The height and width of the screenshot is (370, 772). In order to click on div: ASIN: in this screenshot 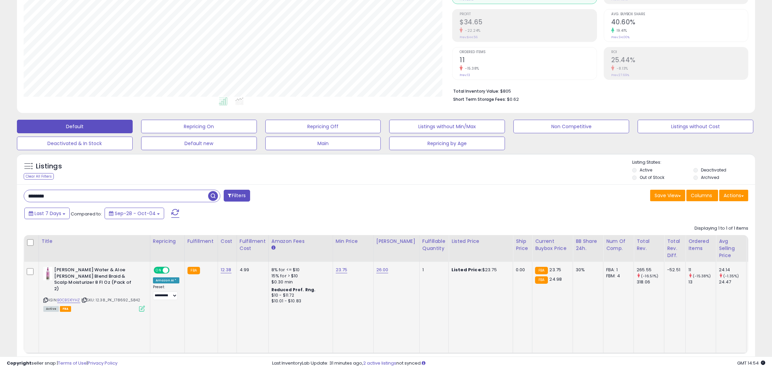, I will do `click(94, 289)`.